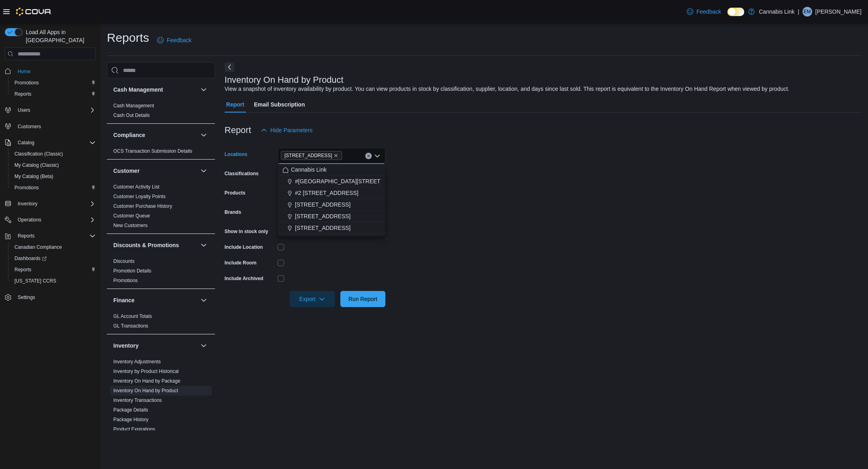  I want to click on a: Inventory Transactions, so click(138, 400).